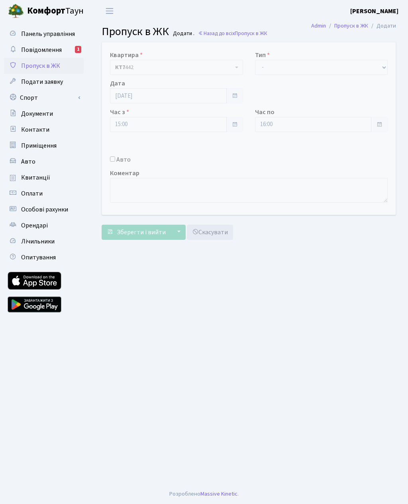  Describe the element at coordinates (382, 26) in the screenshot. I see `li: Додати` at that location.